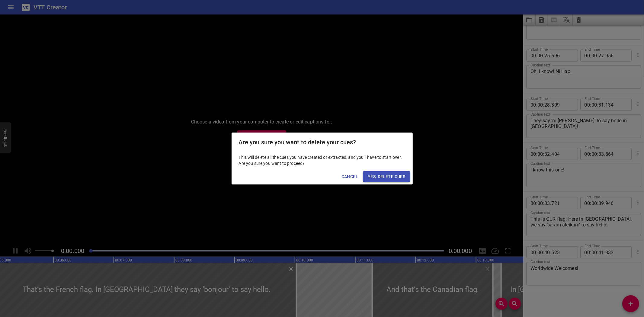  Describe the element at coordinates (350, 176) in the screenshot. I see `span: Cancel` at that location.